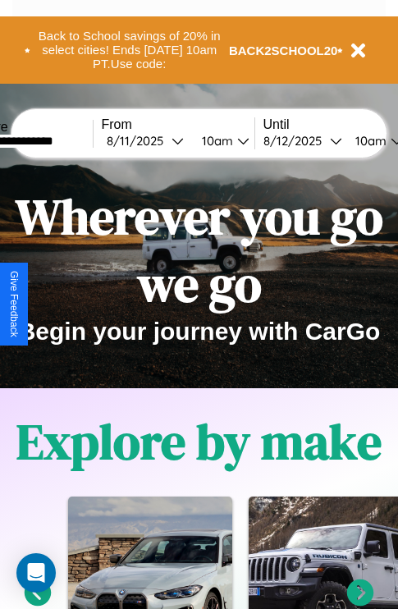 The image size is (398, 609). Describe the element at coordinates (199, 442) in the screenshot. I see `h1: Explore by make` at that location.